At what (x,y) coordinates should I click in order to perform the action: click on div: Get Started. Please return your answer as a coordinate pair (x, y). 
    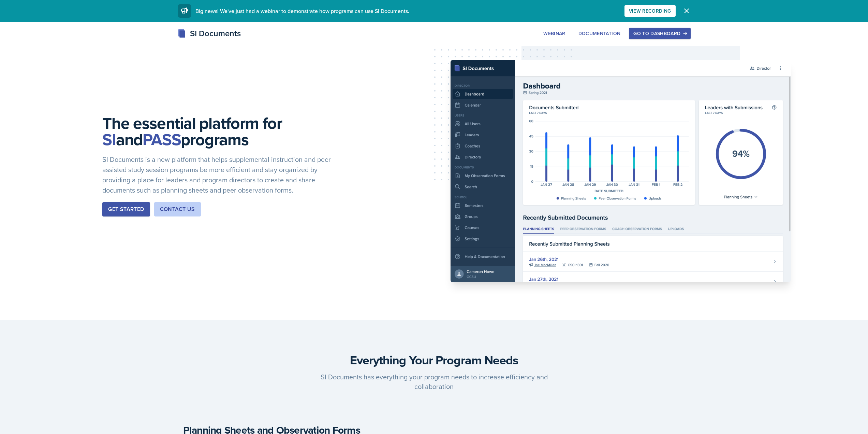
    Looking at the image, I should click on (126, 209).